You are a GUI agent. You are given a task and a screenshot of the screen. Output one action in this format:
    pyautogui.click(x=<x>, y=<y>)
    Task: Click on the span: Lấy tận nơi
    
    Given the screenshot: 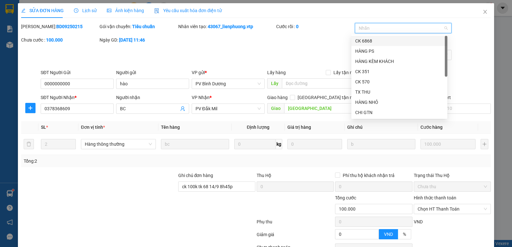 What is the action you would take?
    pyautogui.click(x=344, y=73)
    